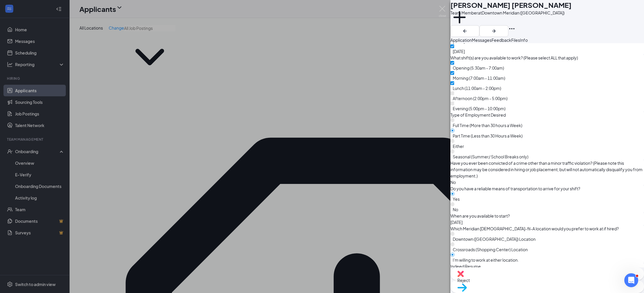  Describe the element at coordinates (548, 260) in the screenshot. I see `span: I'm willing to work at either location.` at that location.